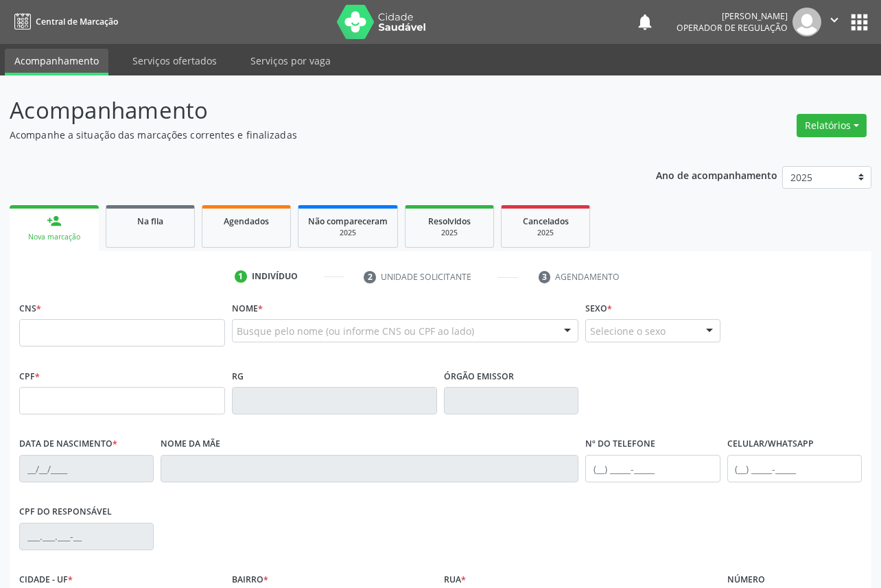 This screenshot has width=881, height=588. What do you see at coordinates (175, 61) in the screenshot?
I see `a: Serviços ofertados` at bounding box center [175, 61].